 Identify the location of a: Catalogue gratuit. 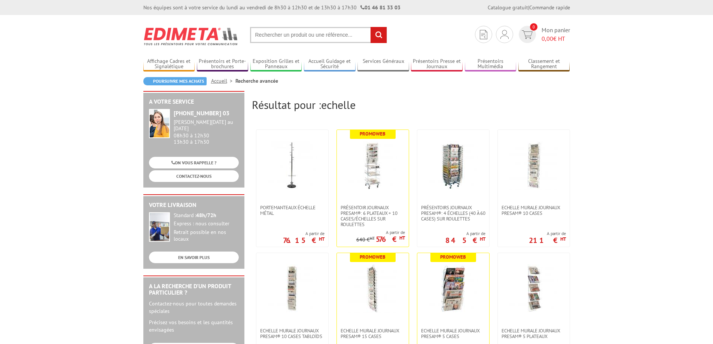
(508, 7).